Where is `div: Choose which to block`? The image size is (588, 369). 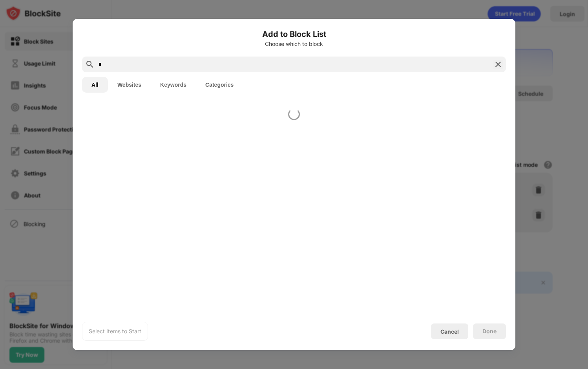
div: Choose which to block is located at coordinates (294, 44).